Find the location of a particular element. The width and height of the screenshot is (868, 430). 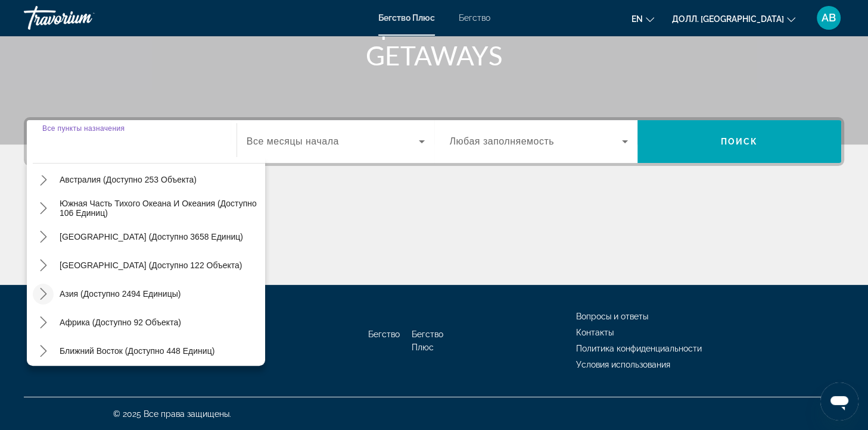

button: Выберите пункт назначения: Австралия (доступно 253 объекта) is located at coordinates (128, 179).